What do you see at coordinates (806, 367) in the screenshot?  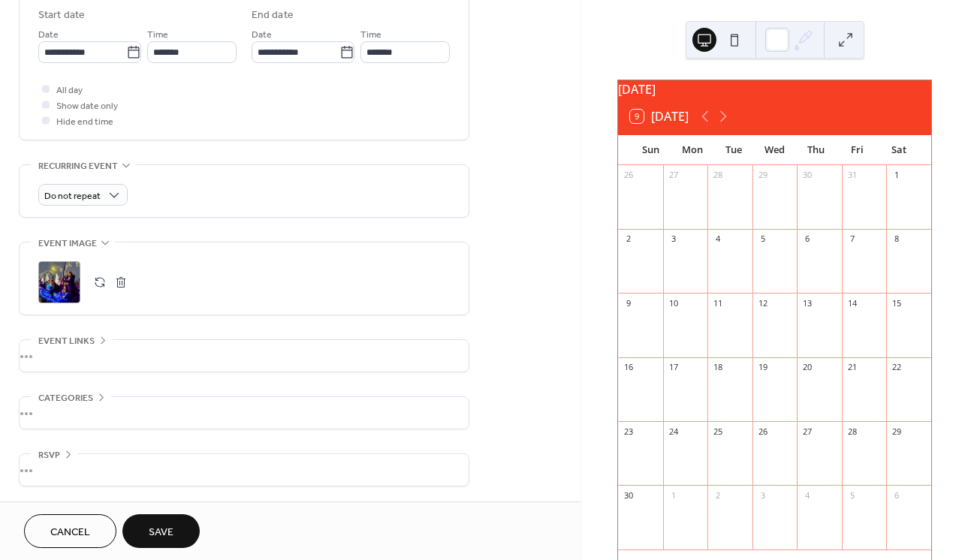 I see `div: 20` at bounding box center [806, 367].